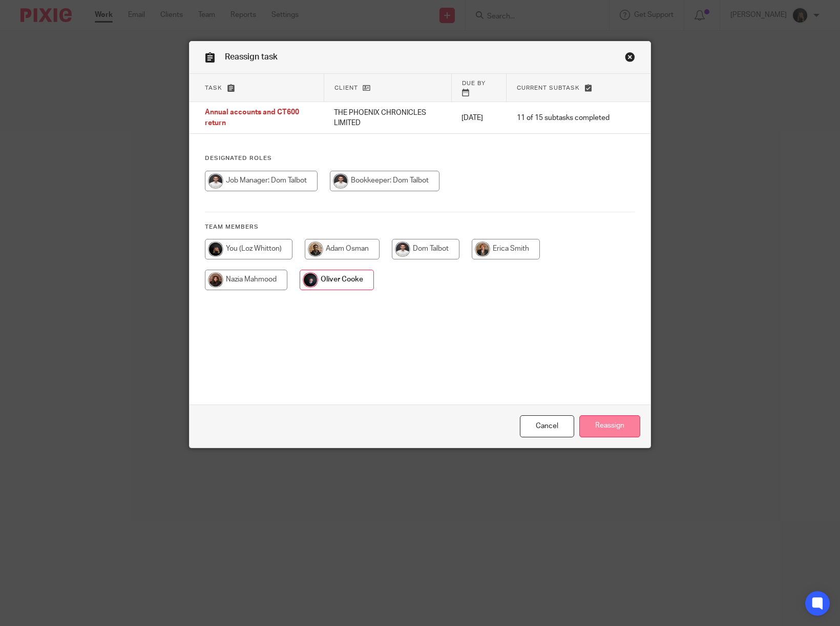  Describe the element at coordinates (251, 57) in the screenshot. I see `span: Reassign task` at that location.